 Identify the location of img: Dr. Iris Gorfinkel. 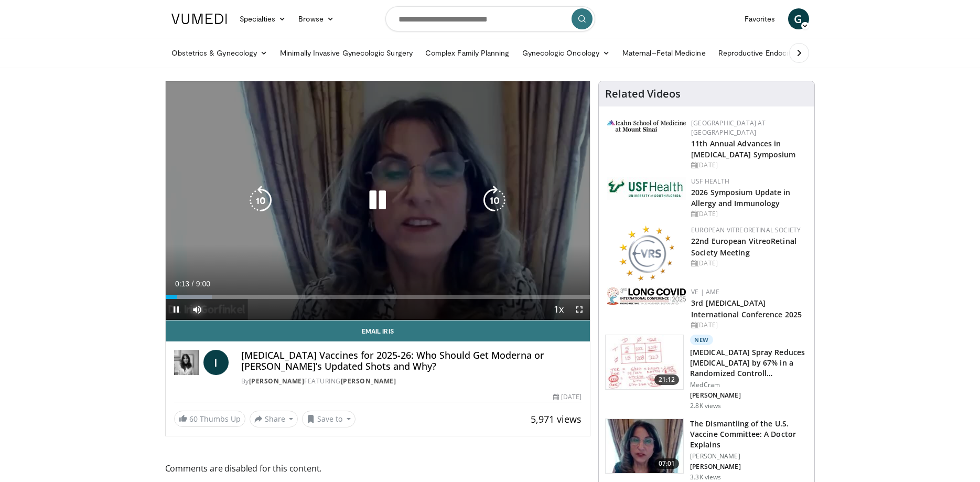
(186, 363).